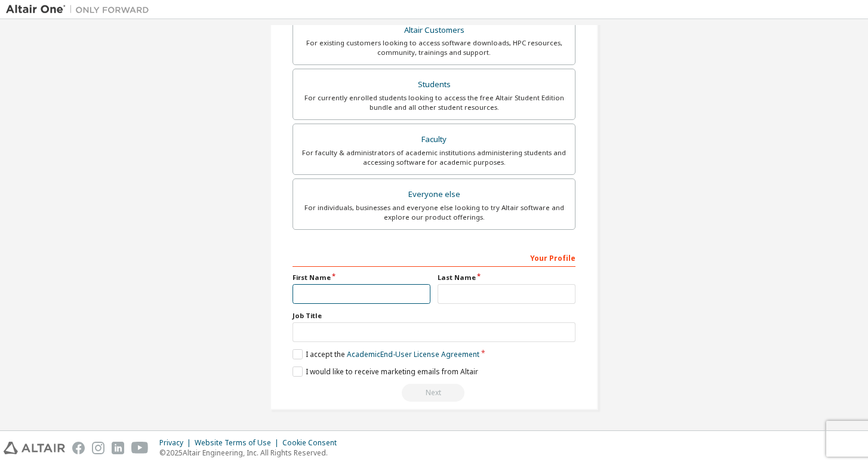 The height and width of the screenshot is (465, 868). Describe the element at coordinates (118, 448) in the screenshot. I see `img: linkedin.svg` at that location.